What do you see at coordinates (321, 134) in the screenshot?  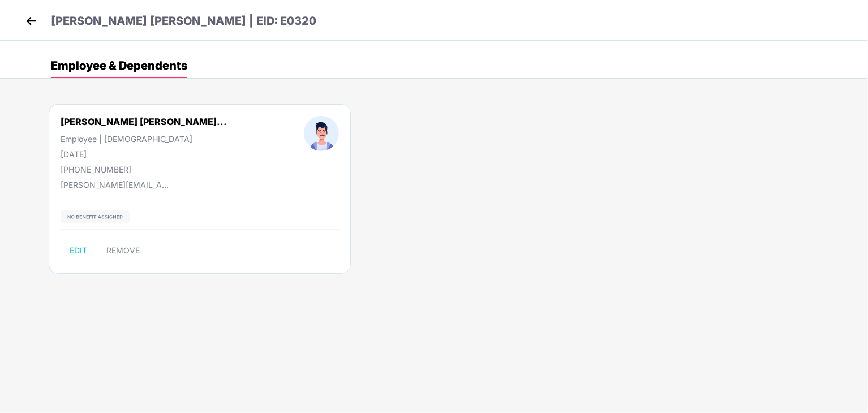 I see `img: profileImage` at bounding box center [321, 134].